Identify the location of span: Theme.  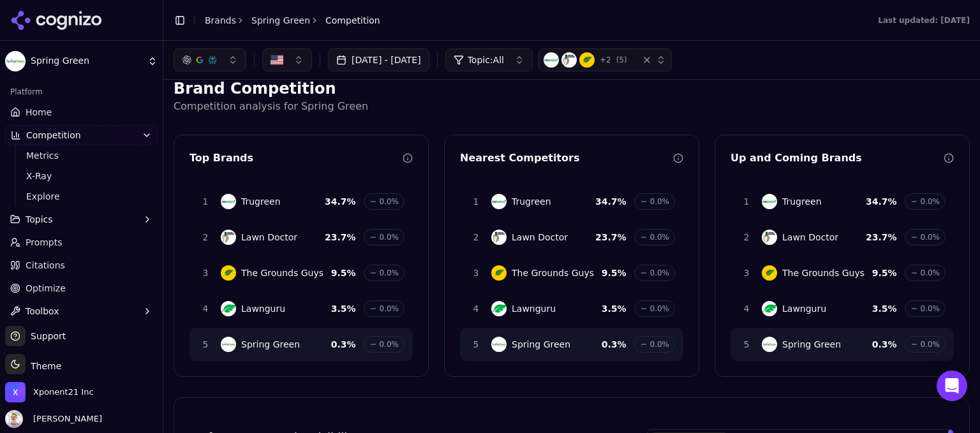
(43, 366).